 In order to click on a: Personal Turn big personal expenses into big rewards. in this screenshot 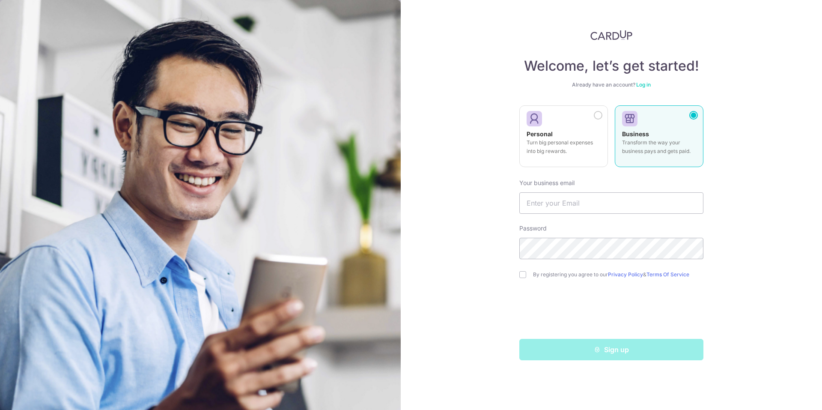, I will do `click(563, 139)`.